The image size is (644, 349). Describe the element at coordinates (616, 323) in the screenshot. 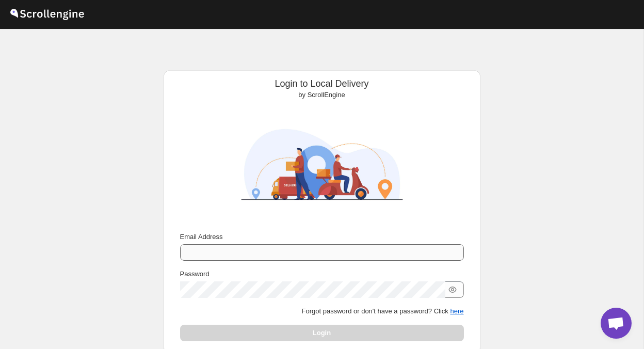

I see `a: Chat abierto` at that location.